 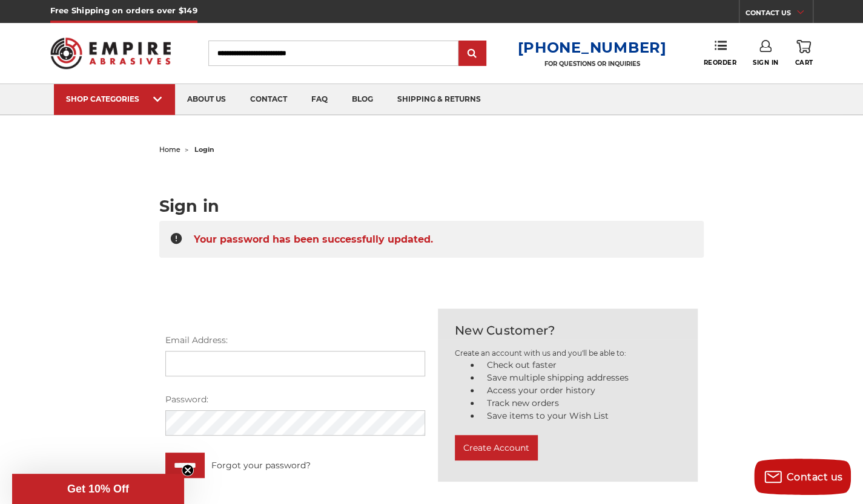 What do you see at coordinates (98, 489) in the screenshot?
I see `span: Get 10% Off` at bounding box center [98, 489].